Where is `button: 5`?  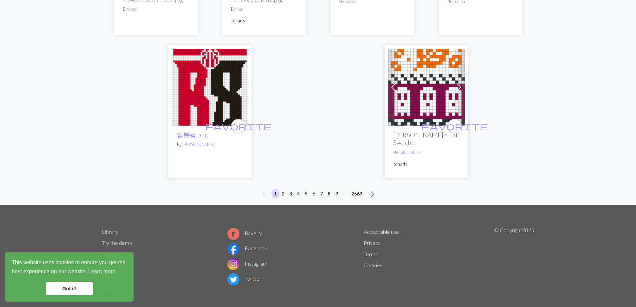 button: 5 is located at coordinates (306, 193).